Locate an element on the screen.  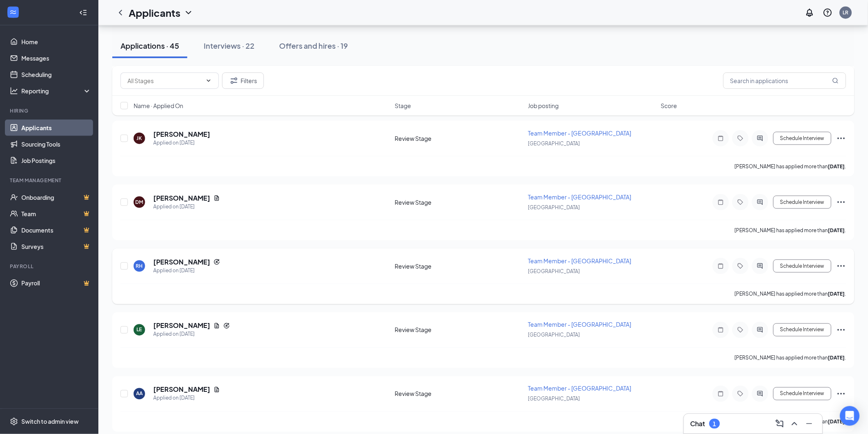
div: LE is located at coordinates (139, 330).